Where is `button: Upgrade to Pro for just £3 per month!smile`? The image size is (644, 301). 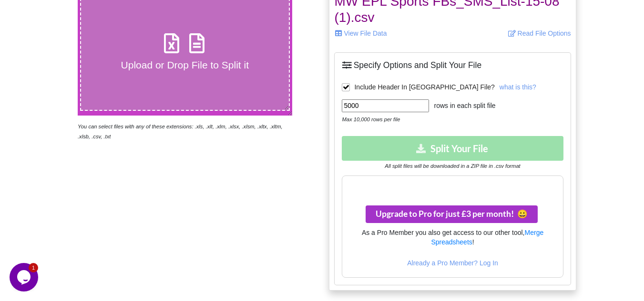
button: Upgrade to Pro for just £3 per month!smile is located at coordinates (451, 215).